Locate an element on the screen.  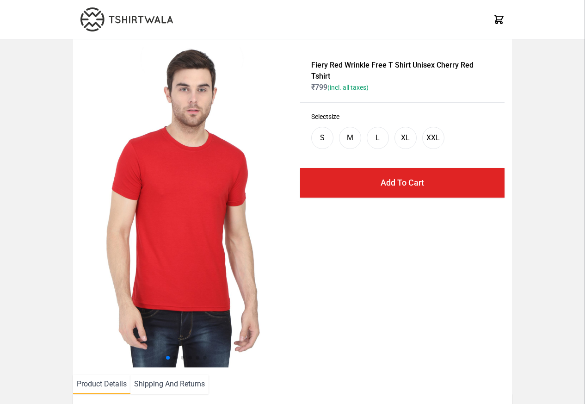
img: TW-LOGO-400-104.png is located at coordinates (127, 19).